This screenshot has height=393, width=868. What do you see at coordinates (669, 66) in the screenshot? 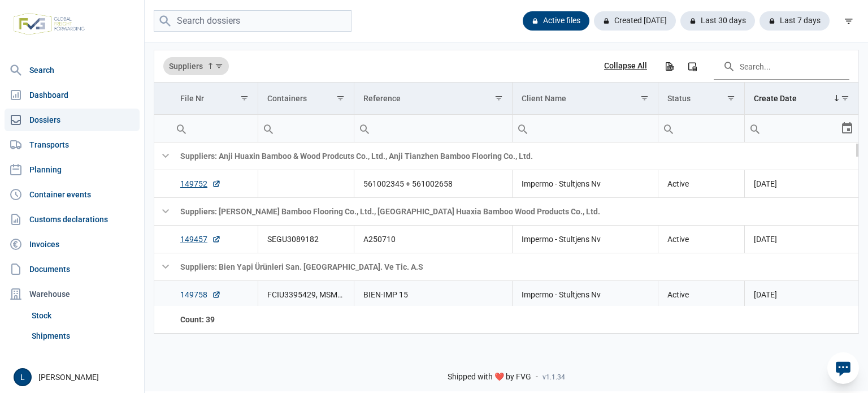
I see `div: Export all data to Excel` at bounding box center [669, 66].